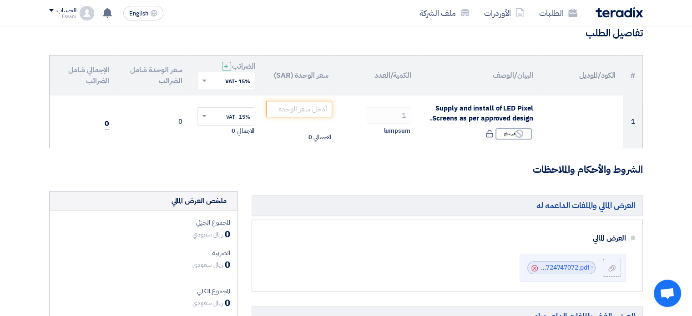 This screenshot has width=692, height=316. I want to click on th: الإجمالي شامل الضرائب, so click(83, 76).